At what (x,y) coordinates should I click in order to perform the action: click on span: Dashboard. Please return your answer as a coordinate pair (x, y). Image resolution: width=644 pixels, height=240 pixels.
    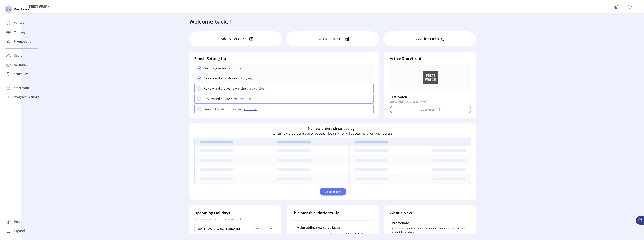
    Looking at the image, I should click on (22, 9).